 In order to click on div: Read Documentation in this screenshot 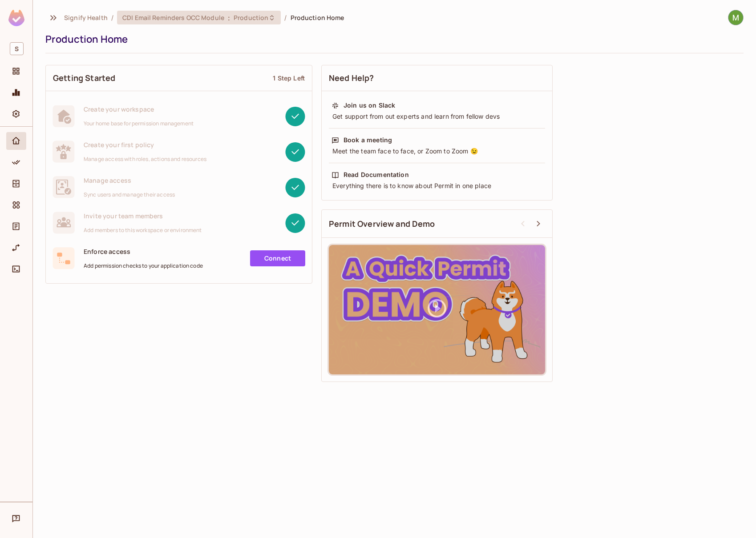, I will do `click(376, 175)`.